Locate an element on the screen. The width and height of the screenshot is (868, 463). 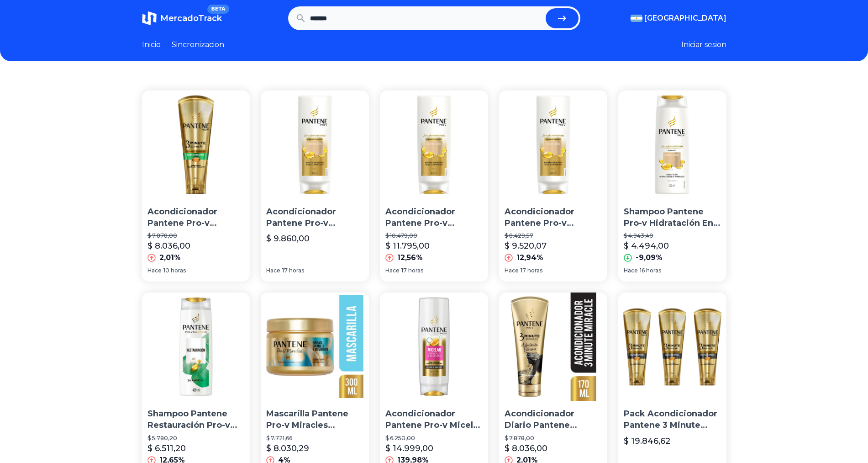
span: 10 horas is located at coordinates (174, 271).